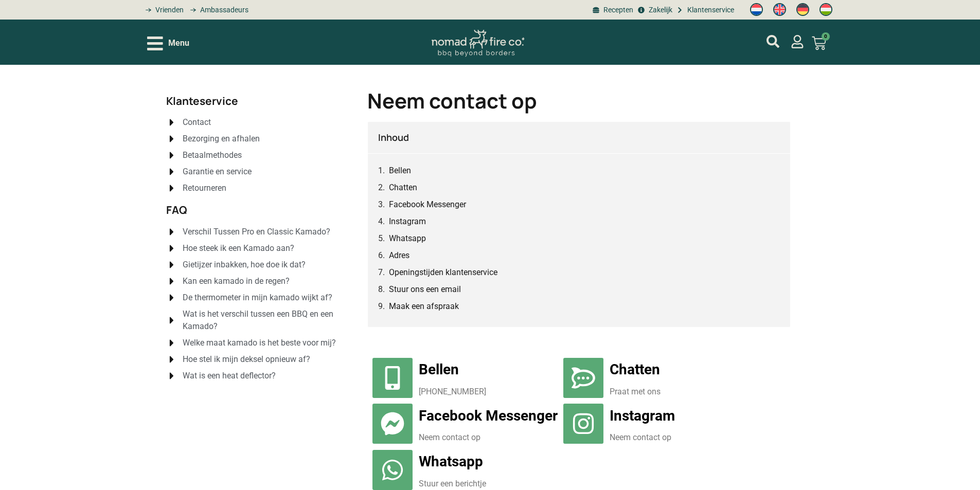  I want to click on a: Switch to Hongaars, so click(825, 10).